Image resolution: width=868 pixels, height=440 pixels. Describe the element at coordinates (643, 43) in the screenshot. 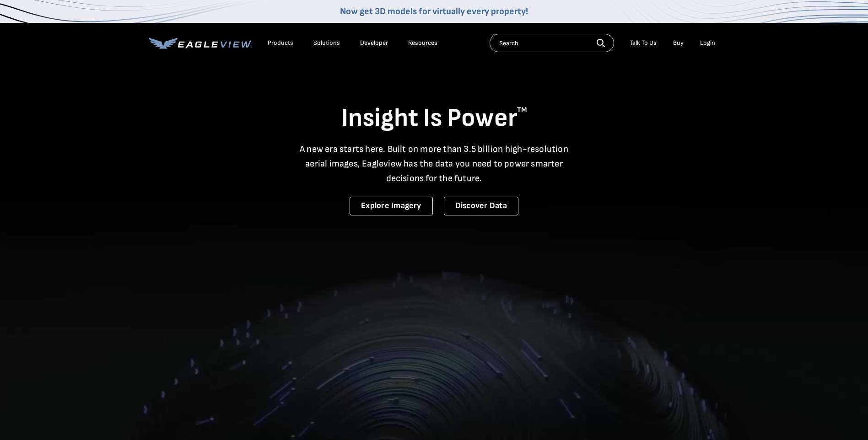

I see `div: Talk To Us` at that location.